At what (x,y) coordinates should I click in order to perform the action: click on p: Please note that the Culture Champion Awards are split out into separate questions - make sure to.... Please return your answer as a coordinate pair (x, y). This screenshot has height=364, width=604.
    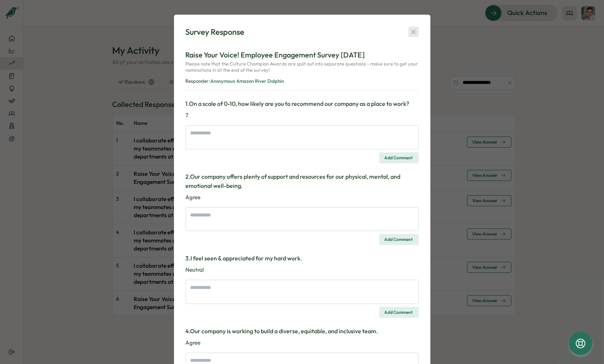
    Looking at the image, I should click on (302, 68).